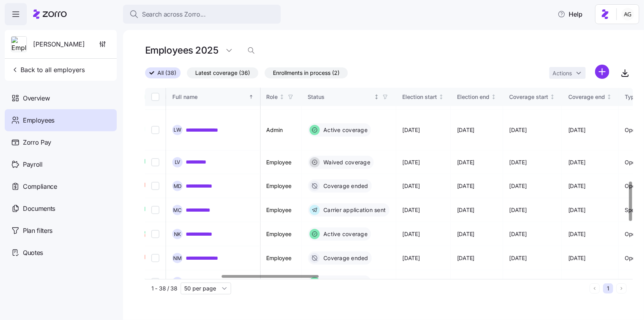 The image size is (644, 320). Describe the element at coordinates (19, 45) in the screenshot. I see `img: Employer logo` at that location.